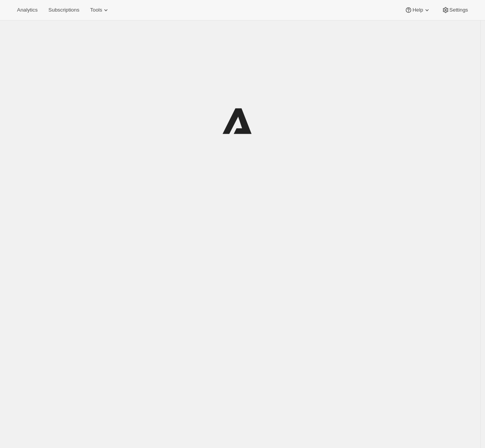 This screenshot has height=448, width=485. What do you see at coordinates (100, 10) in the screenshot?
I see `button: Tools` at bounding box center [100, 10].